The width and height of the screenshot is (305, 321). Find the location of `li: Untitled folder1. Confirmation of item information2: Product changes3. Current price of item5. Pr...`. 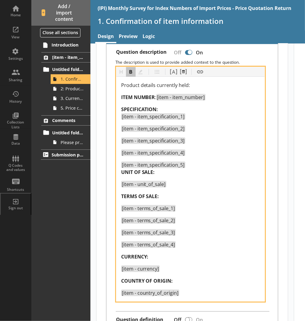

li: Untitled folder1. Confirmation of item information2: Product changes3. Current price of item5. Pr... is located at coordinates (67, 89).